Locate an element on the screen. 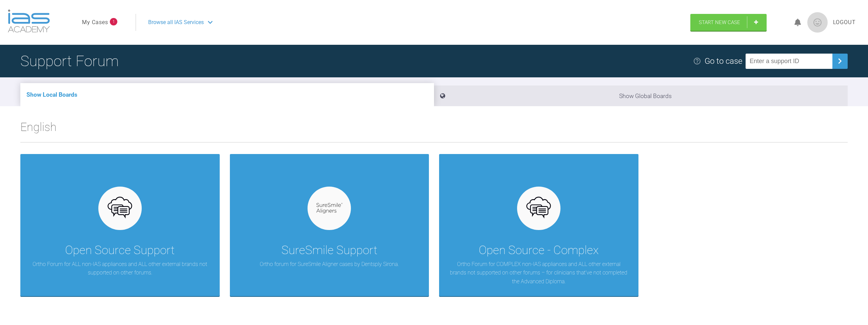 Image resolution: width=868 pixels, height=325 pixels. img: suresmile.935bb804.svg is located at coordinates (330, 208).